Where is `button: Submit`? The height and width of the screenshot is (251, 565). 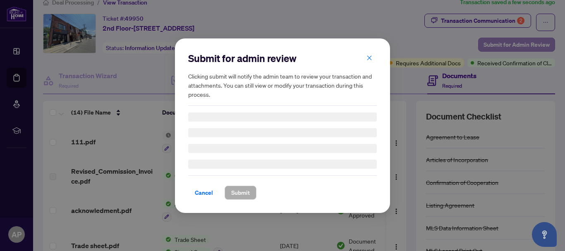 button: Submit is located at coordinates (240, 193).